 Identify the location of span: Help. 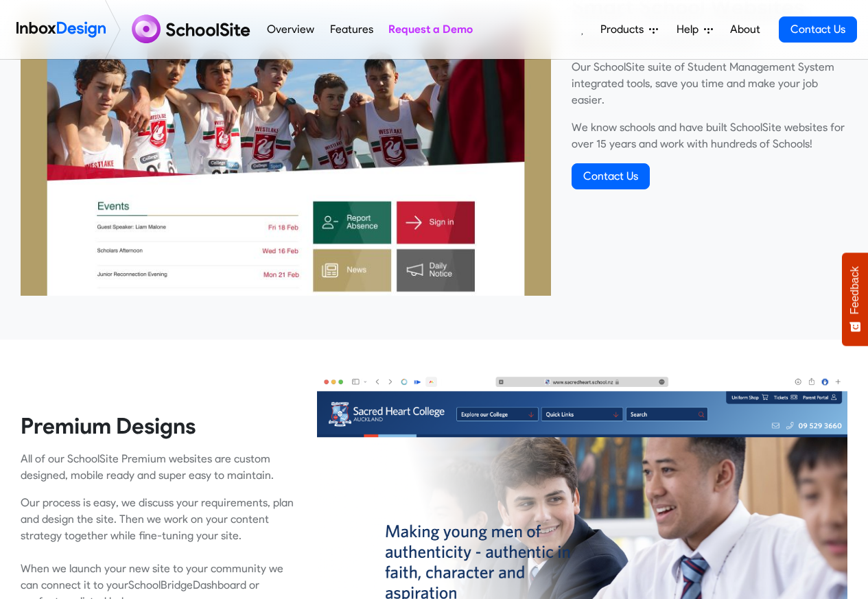
(690, 29).